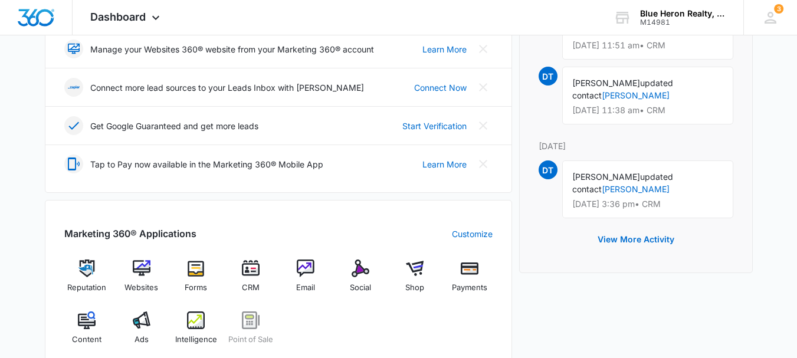 Image resolution: width=797 pixels, height=358 pixels. I want to click on span: Payments, so click(470, 288).